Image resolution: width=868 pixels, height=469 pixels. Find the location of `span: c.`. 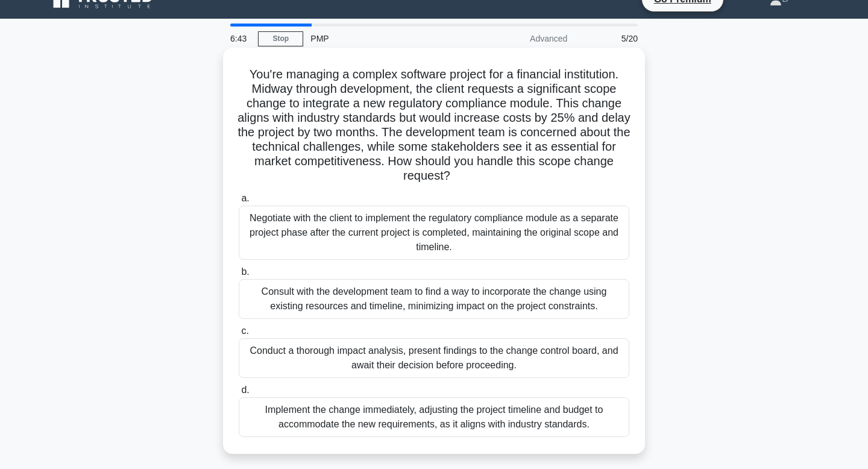

span: c. is located at coordinates (245, 330).